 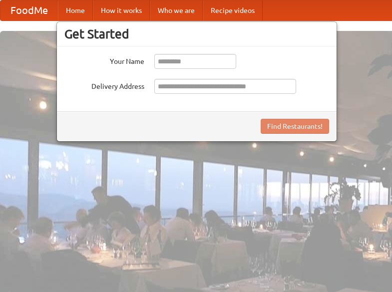 I want to click on a: Home, so click(x=75, y=10).